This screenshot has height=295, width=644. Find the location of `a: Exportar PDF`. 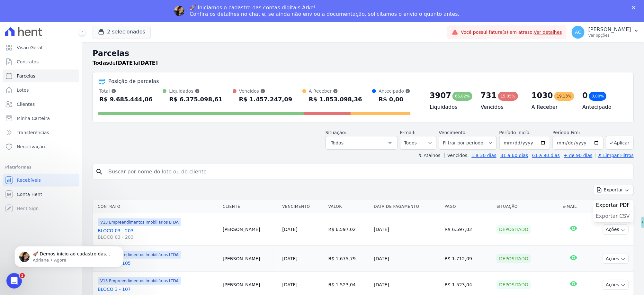

a: Exportar PDF is located at coordinates (613, 206).